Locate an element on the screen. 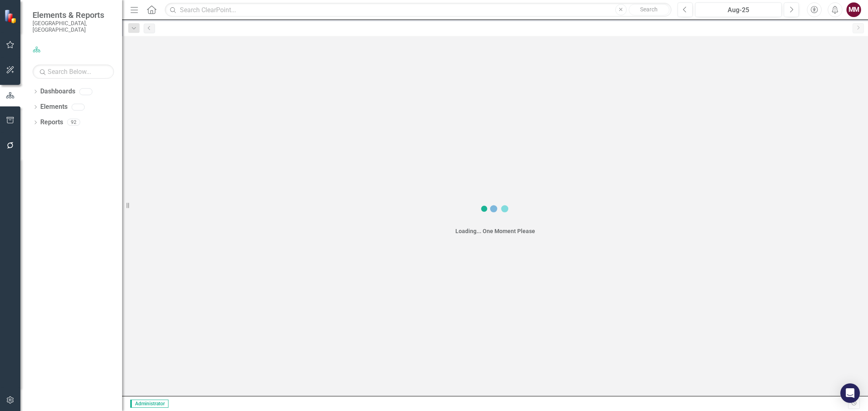 Image resolution: width=868 pixels, height=411 pixels. div: Open Intercom Messenger is located at coordinates (850, 393).